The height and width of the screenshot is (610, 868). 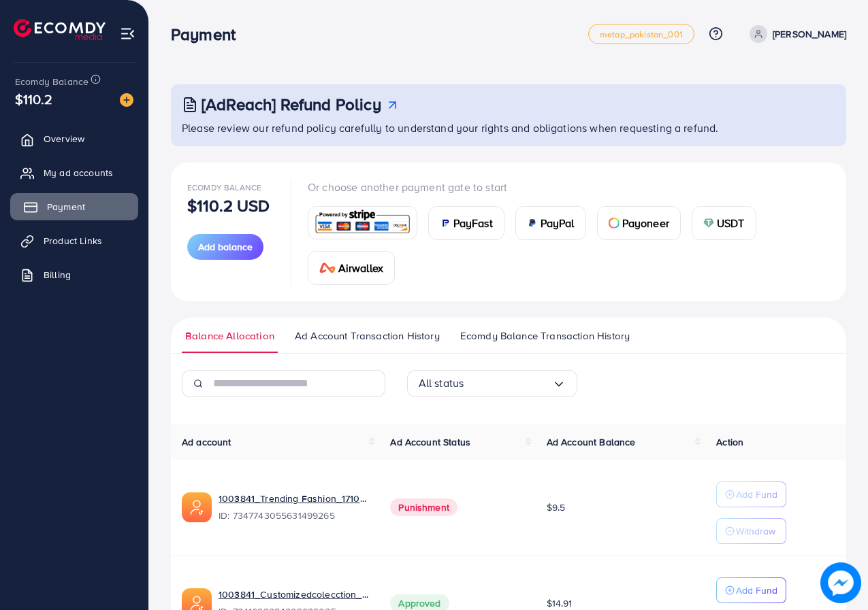 What do you see at coordinates (755, 532) in the screenshot?
I see `p: Withdraw` at bounding box center [755, 532].